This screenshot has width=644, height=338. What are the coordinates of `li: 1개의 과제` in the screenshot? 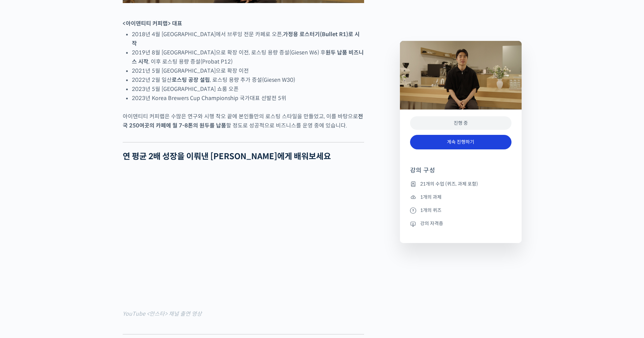 It's located at (461, 197).